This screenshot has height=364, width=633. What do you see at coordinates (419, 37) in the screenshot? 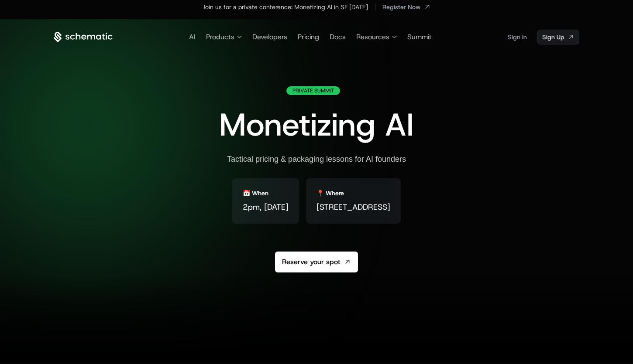
I see `span: Summit` at bounding box center [419, 37].